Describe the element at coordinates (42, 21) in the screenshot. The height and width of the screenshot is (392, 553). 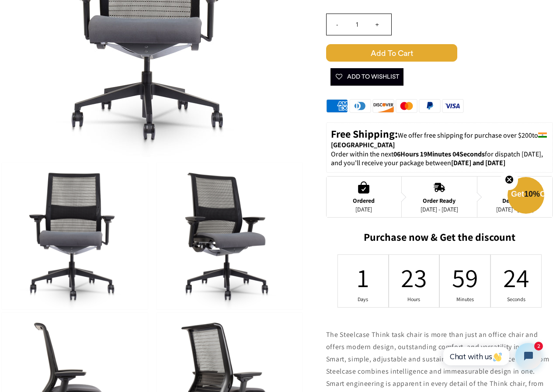
I see `span: Chat with us` at that location.